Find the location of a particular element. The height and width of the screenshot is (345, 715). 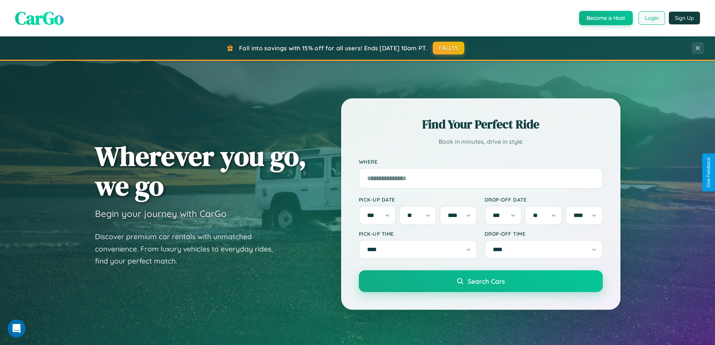

label: Pick-up Date is located at coordinates (418, 199).